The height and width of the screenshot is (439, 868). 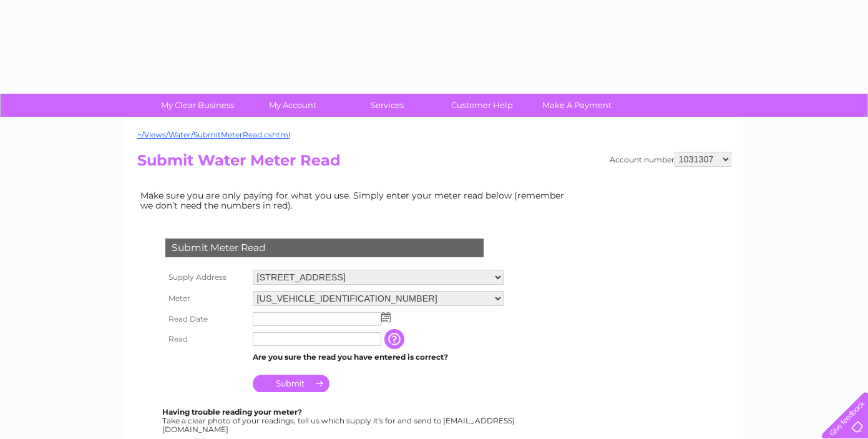 I want to click on div: Submit Meter Read, so click(x=324, y=248).